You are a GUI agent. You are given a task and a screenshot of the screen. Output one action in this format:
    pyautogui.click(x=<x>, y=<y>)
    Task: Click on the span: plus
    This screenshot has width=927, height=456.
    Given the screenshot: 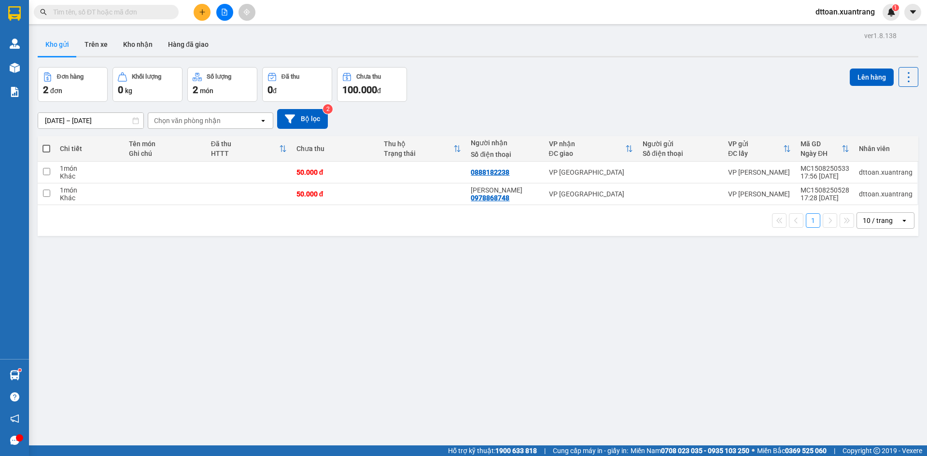 What is the action you would take?
    pyautogui.click(x=202, y=12)
    